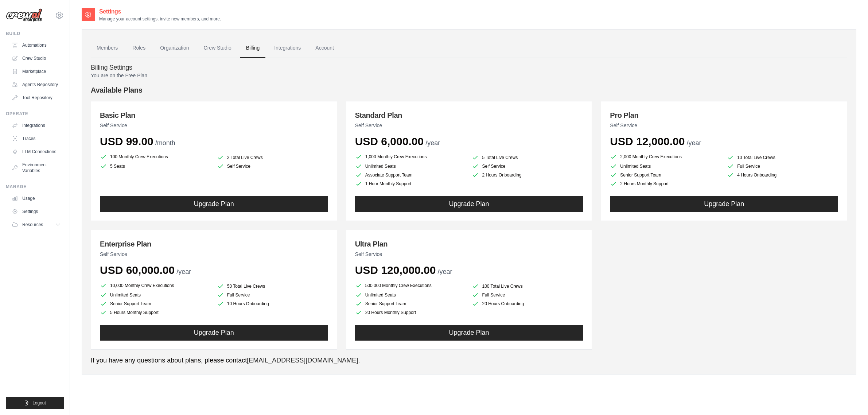 The height and width of the screenshot is (415, 868). What do you see at coordinates (36, 198) in the screenshot?
I see `a: Usage` at bounding box center [36, 198].